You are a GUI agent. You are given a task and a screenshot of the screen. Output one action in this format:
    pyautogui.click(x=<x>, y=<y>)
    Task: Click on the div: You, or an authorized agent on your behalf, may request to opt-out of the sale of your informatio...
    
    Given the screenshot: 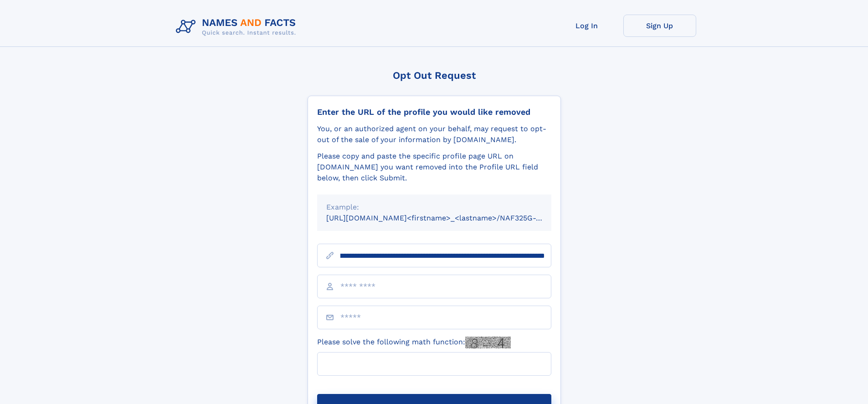 What is the action you would take?
    pyautogui.click(x=434, y=134)
    